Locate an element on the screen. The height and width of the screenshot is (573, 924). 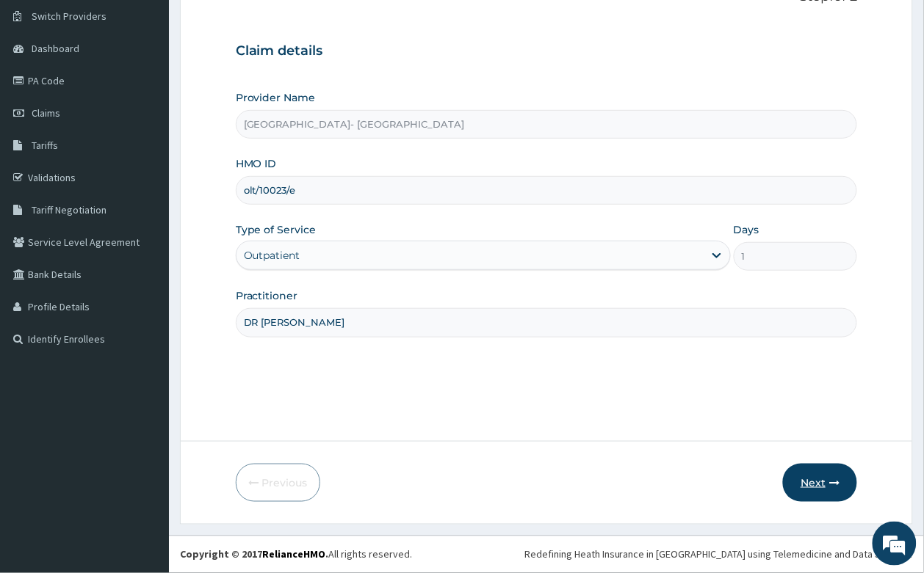
span: Tariffs is located at coordinates (45, 146).